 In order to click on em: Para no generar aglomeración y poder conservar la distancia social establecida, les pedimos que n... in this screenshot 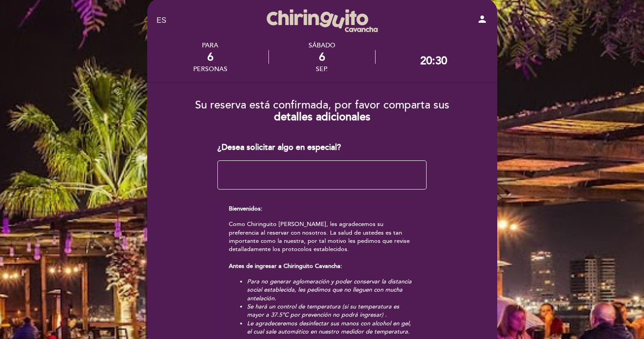, I will do `click(329, 290)`.